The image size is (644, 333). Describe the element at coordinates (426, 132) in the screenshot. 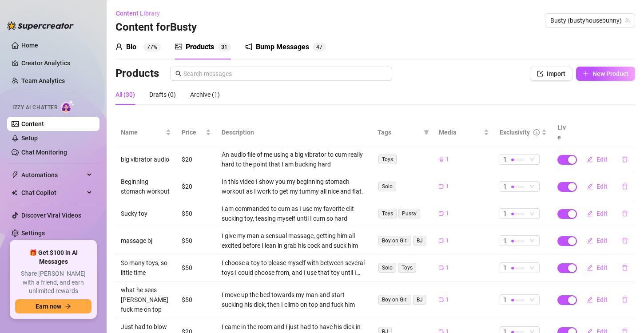

I see `span: filter` at that location.